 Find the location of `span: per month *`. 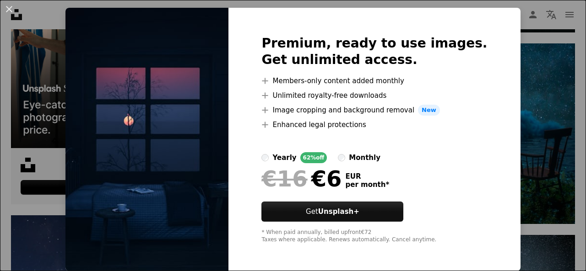

span: per month * is located at coordinates (367, 185).